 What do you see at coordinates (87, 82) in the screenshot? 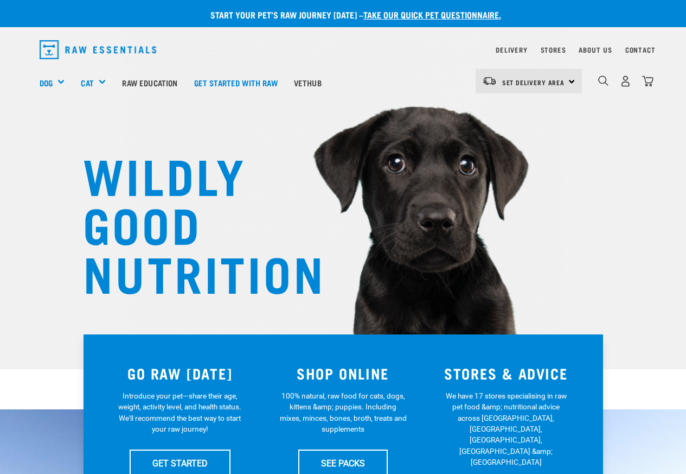
I see `a: Cat` at bounding box center [87, 82].